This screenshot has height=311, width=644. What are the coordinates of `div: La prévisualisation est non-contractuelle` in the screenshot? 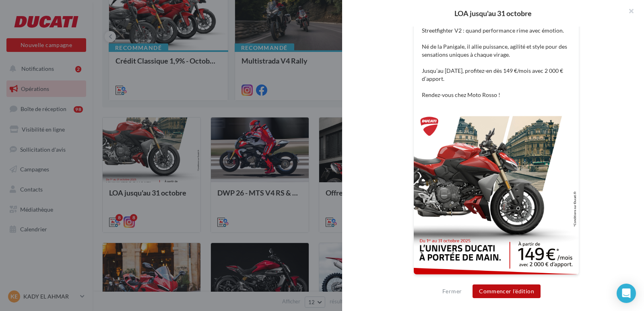 It's located at (496, 280).